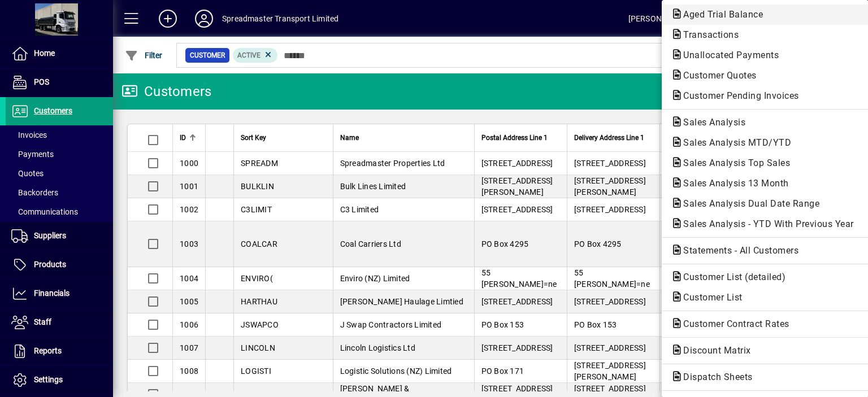 The width and height of the screenshot is (868, 397). I want to click on span: Discount Matrix, so click(714, 350).